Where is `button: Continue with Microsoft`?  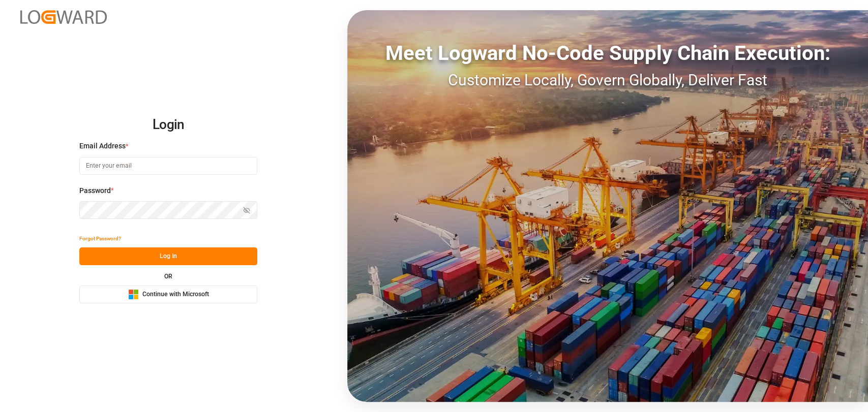 button: Continue with Microsoft is located at coordinates (168, 294).